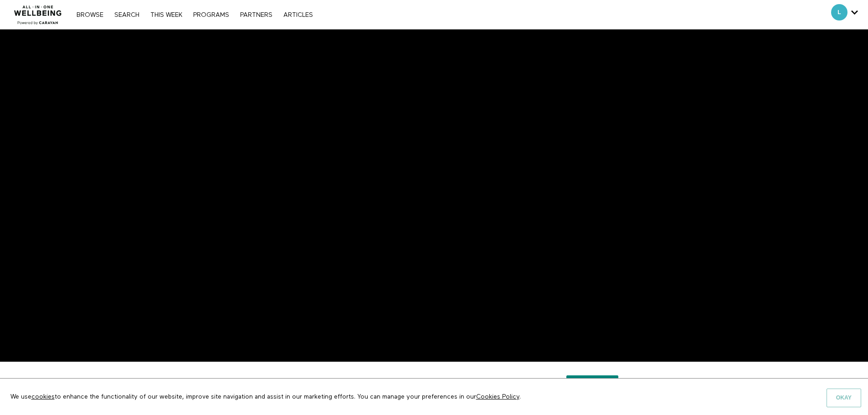 The height and width of the screenshot is (415, 868). What do you see at coordinates (195, 15) in the screenshot?
I see `nav: Primary` at bounding box center [195, 15].